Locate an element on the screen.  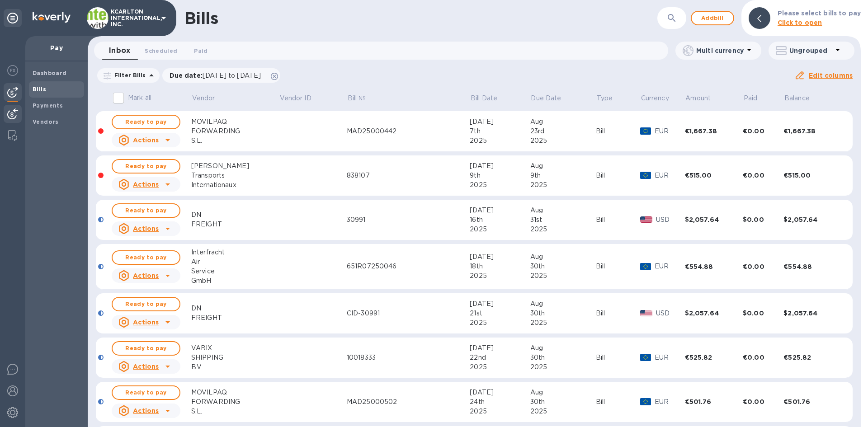
div: GmbH is located at coordinates (235, 280).